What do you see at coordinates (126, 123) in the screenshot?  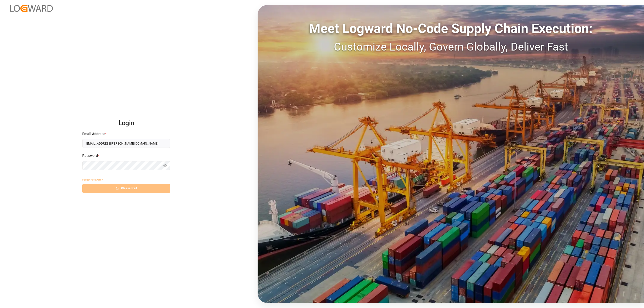 I see `h2: Login` at bounding box center [126, 123].